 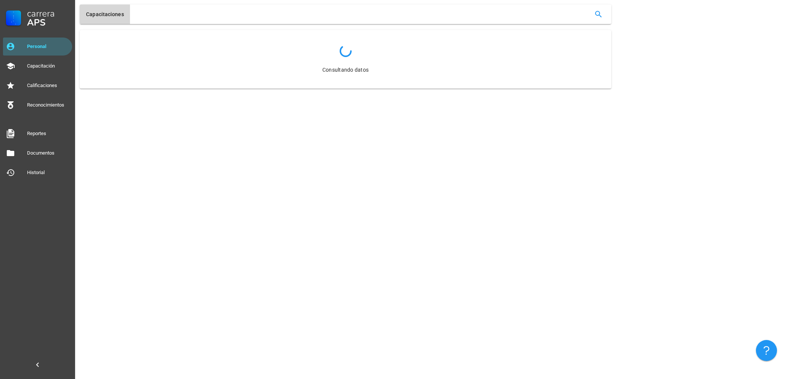 What do you see at coordinates (48, 14) in the screenshot?
I see `div: Carrera` at bounding box center [48, 14].